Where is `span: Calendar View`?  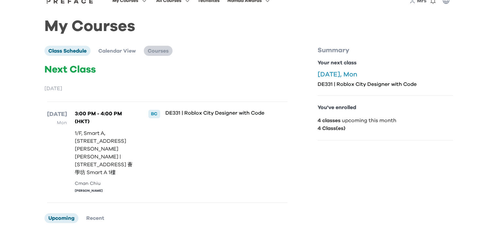 span: Calendar View is located at coordinates (117, 51).